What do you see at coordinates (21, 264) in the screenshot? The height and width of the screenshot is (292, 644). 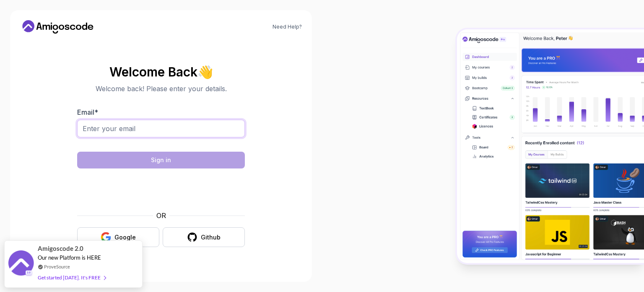 I see `img: provesource social proof notification image` at bounding box center [21, 264].